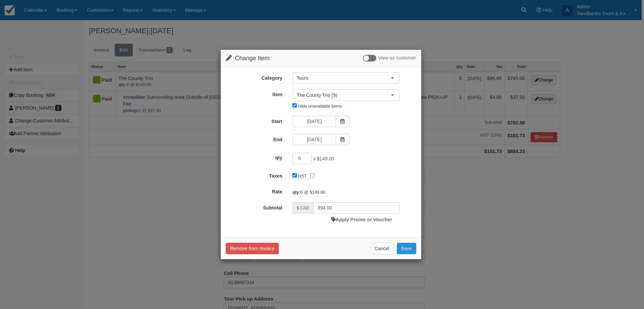  I want to click on label: Taxes, so click(254, 175).